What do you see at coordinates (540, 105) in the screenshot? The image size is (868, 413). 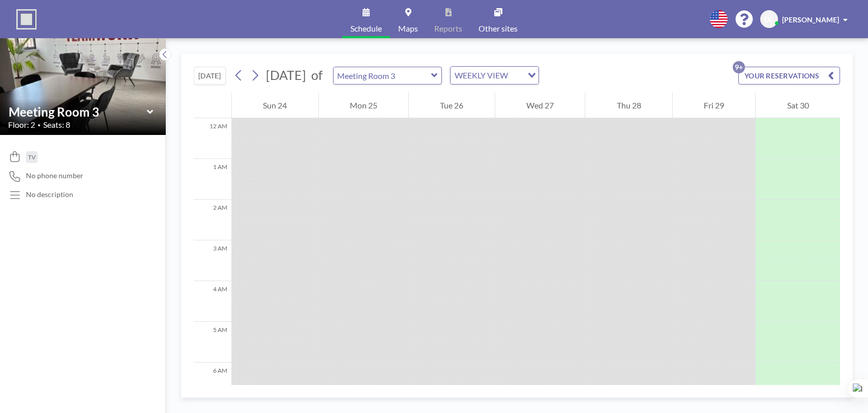 I see `div: Wed 27` at bounding box center [540, 105].